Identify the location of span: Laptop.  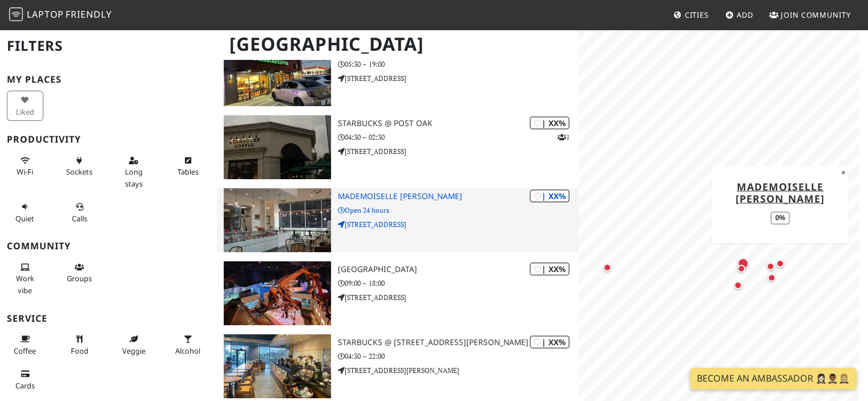
(45, 14).